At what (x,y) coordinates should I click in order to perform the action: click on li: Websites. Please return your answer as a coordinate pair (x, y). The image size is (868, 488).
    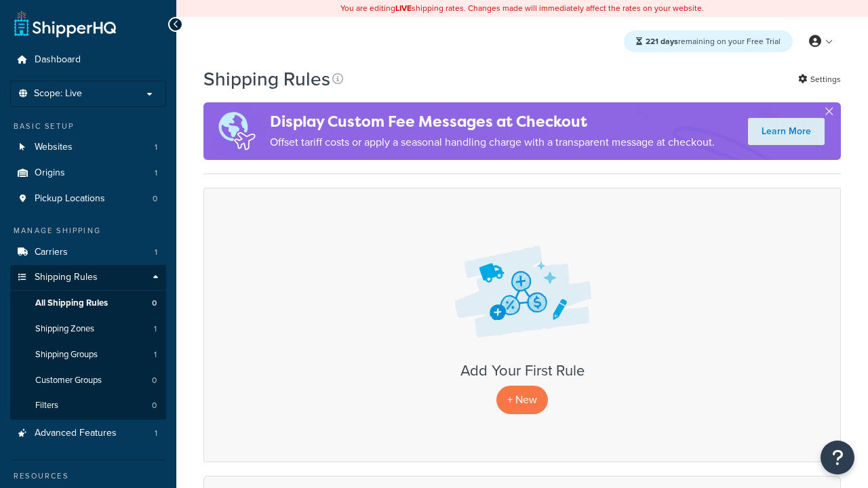
    Looking at the image, I should click on (88, 147).